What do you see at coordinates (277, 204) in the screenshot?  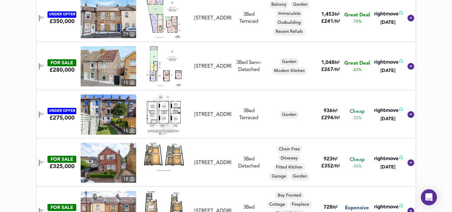 I see `div: Cottage` at bounding box center [277, 204].